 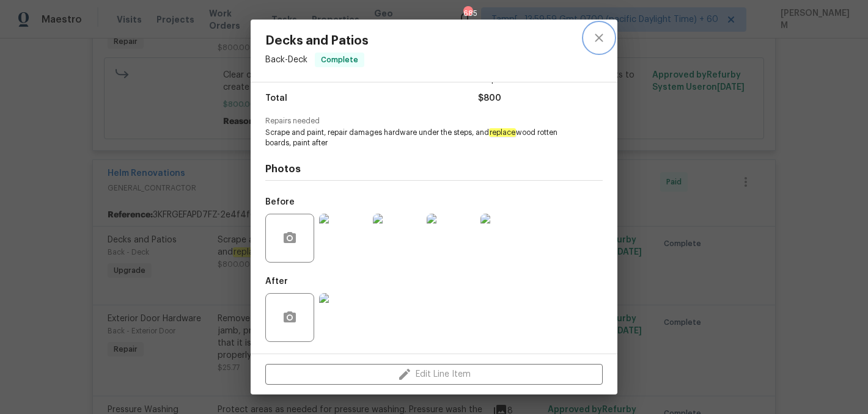 What do you see at coordinates (277, 98) in the screenshot?
I see `span: Total` at bounding box center [277, 98].